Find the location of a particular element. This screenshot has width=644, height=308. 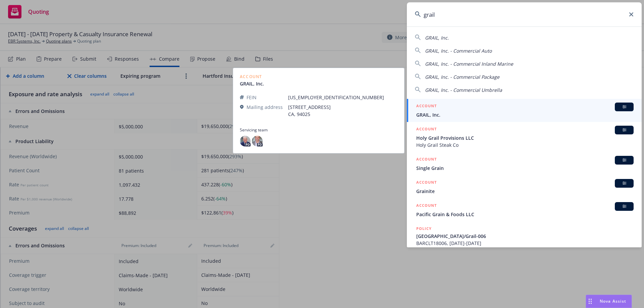

span: Single Grain is located at coordinates (525, 168).